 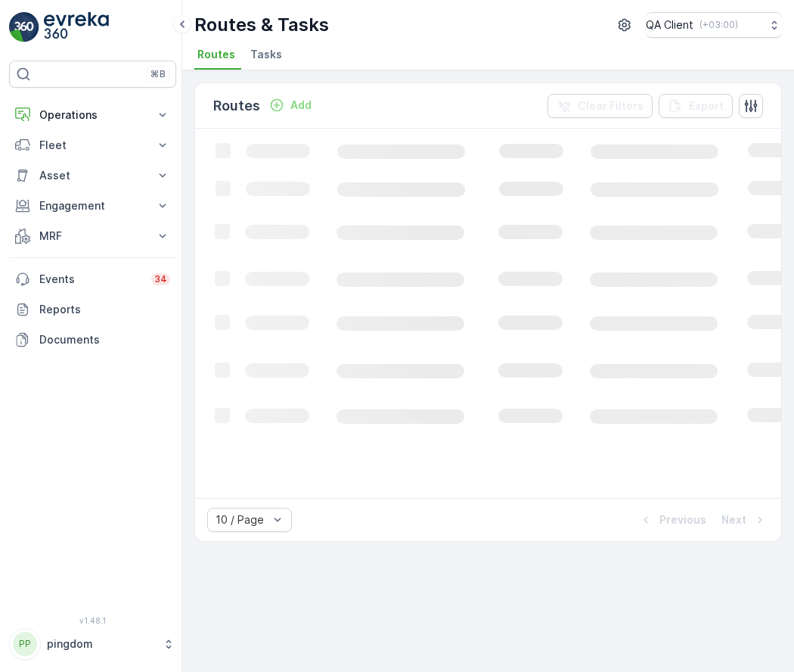 What do you see at coordinates (683, 519) in the screenshot?
I see `p: Previous` at bounding box center [683, 519].